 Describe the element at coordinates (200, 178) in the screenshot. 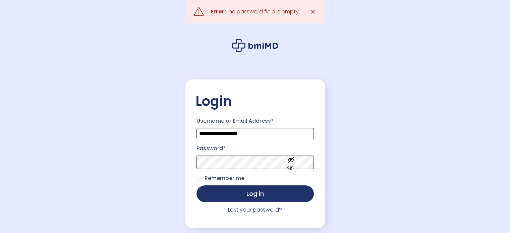

I see `input: Remember me` at that location.